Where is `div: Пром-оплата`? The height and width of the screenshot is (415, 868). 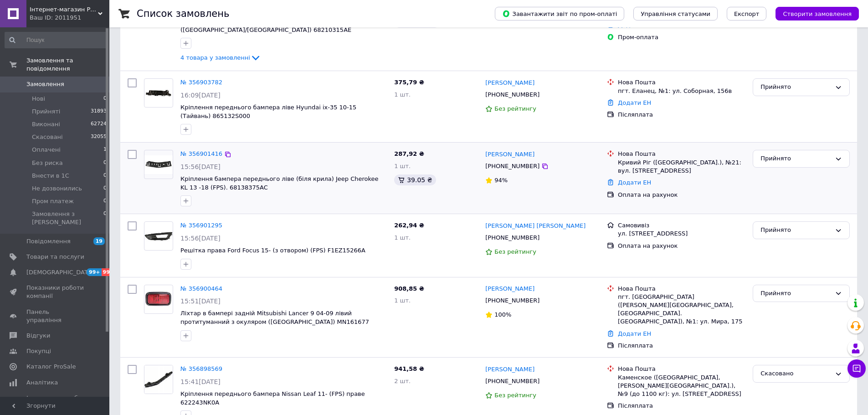 div: Пром-оплата is located at coordinates (681, 37).